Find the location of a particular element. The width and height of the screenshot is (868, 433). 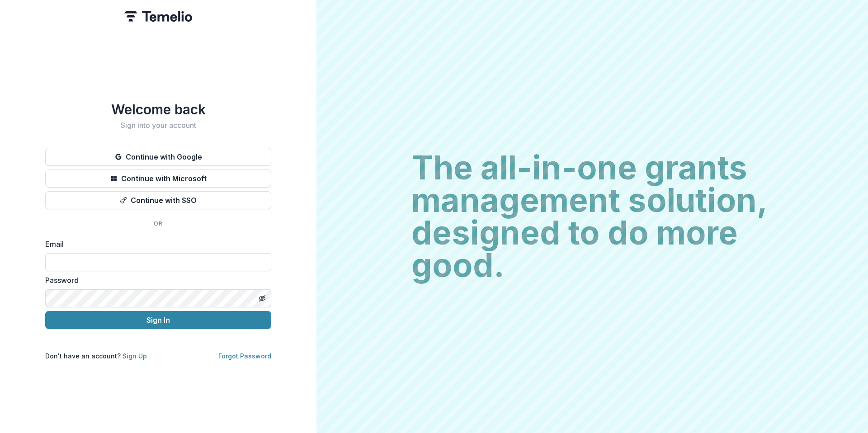

h2: Sign into your account is located at coordinates (159, 125).